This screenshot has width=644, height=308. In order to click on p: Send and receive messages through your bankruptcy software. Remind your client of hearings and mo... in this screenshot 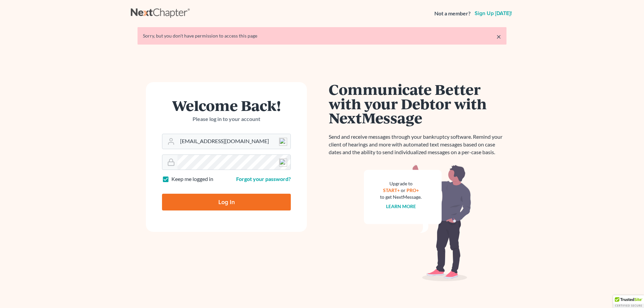, I will do `click(418, 145)`.